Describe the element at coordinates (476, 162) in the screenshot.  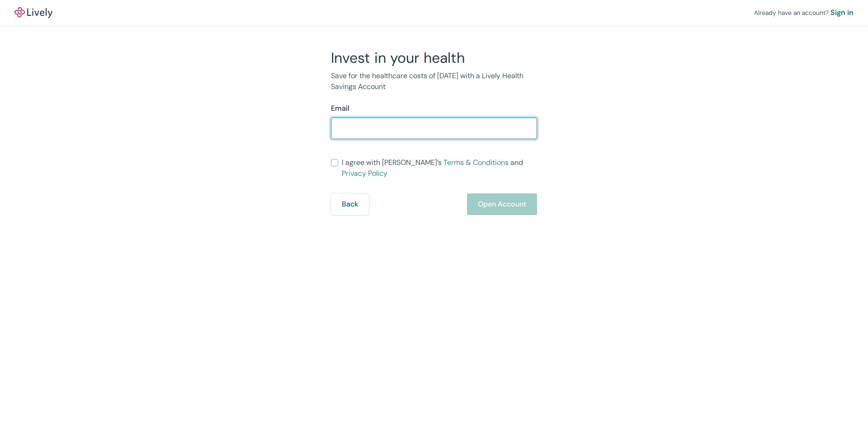
I see `a: Terms & Conditions` at that location.